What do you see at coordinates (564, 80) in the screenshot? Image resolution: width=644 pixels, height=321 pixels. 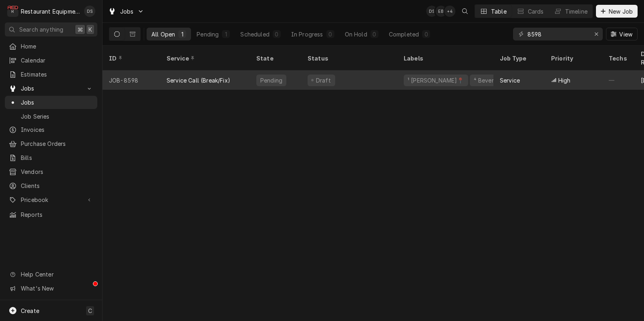 I see `span: High` at bounding box center [564, 80].